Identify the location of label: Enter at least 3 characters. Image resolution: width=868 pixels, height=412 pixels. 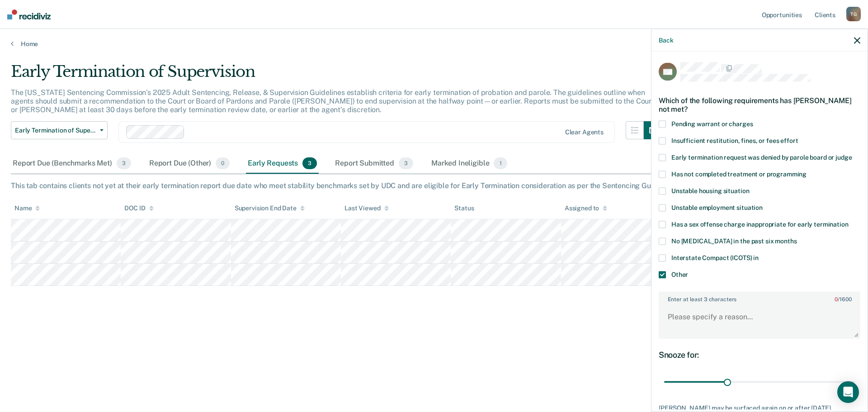
(760, 298).